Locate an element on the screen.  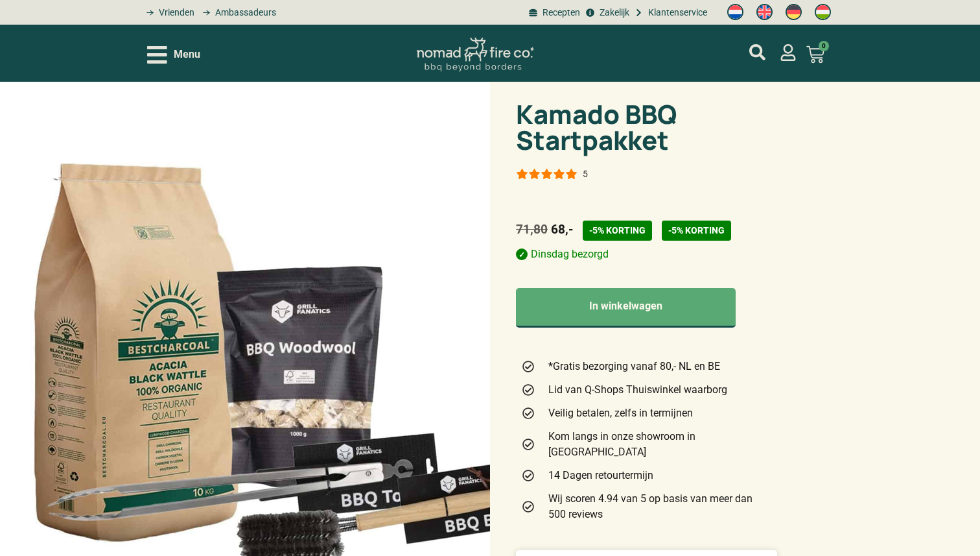
img: Nederlands is located at coordinates (735, 12).